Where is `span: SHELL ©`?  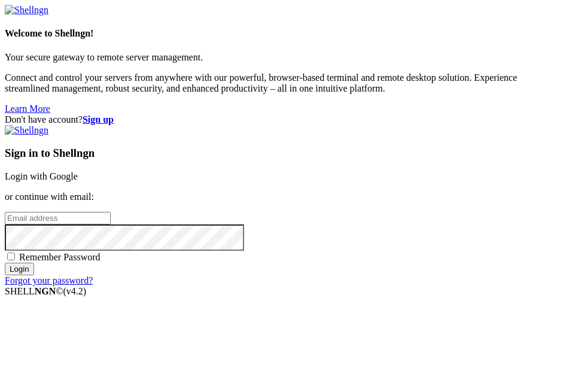
span: SHELL © is located at coordinates (46, 290).